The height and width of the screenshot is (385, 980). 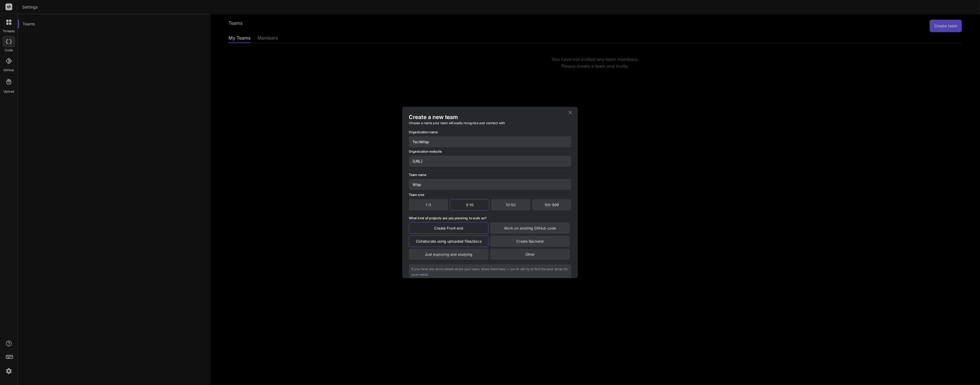 What do you see at coordinates (490, 123) in the screenshot?
I see `h4: Choose a name your team will easily recognize and connect with` at bounding box center [490, 123].